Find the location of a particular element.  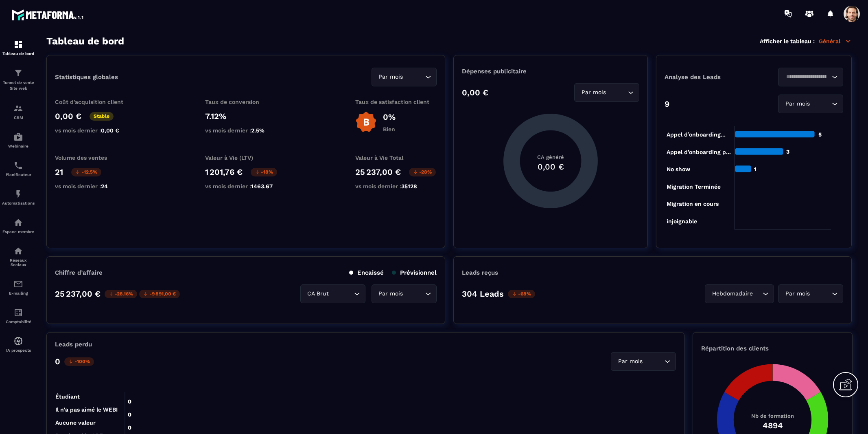

img: b-badge-o.b3b20ee6.svg is located at coordinates (366, 122).